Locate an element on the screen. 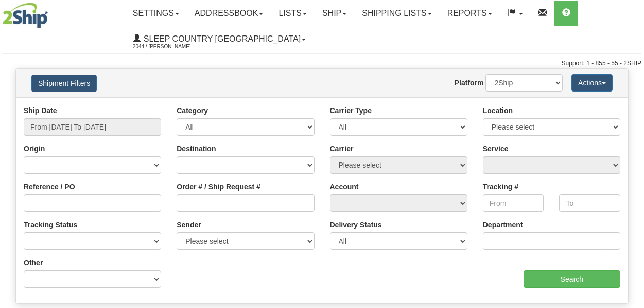 The height and width of the screenshot is (308, 644). label: Location is located at coordinates (497, 111).